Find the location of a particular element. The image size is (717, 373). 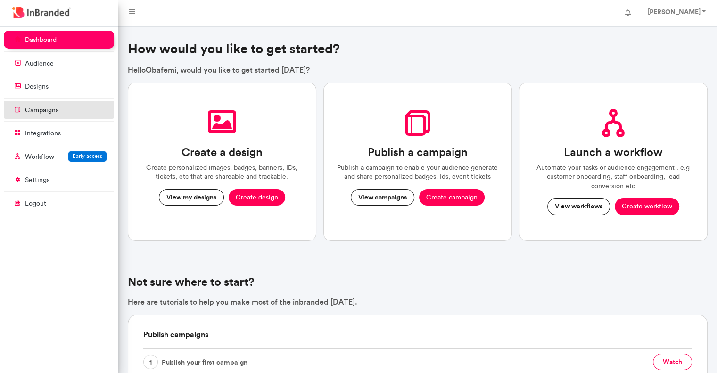

a: settings is located at coordinates (59, 180).